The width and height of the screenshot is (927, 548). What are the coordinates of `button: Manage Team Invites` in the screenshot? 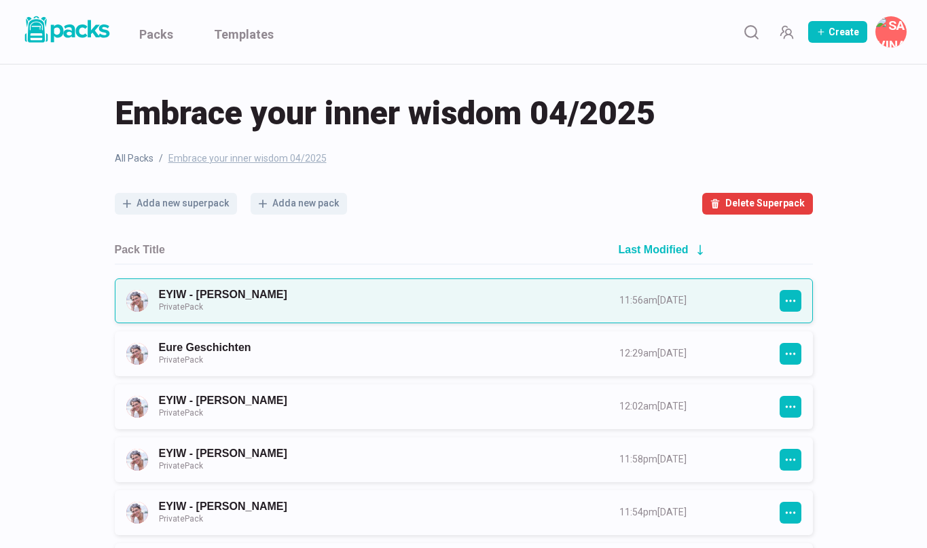 It's located at (787, 32).